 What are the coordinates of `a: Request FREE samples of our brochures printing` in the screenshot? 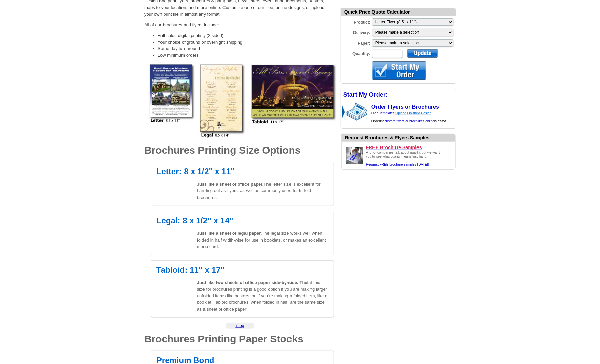 It's located at (354, 165).